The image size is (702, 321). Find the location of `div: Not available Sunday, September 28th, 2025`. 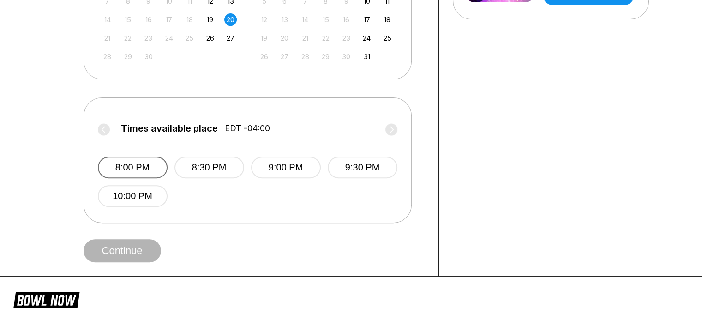

div: Not available Sunday, September 28th, 2025 is located at coordinates (107, 56).